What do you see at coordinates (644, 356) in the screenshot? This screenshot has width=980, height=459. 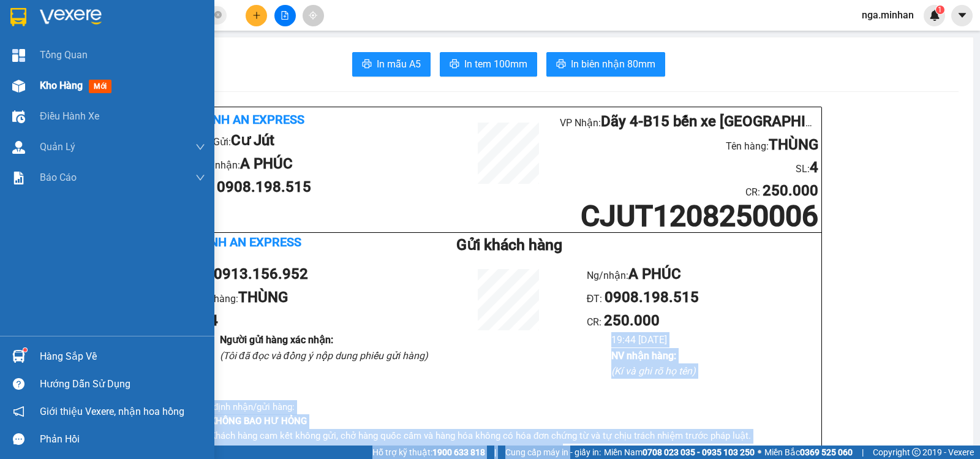 I see `b: NV nhận hàng :` at bounding box center [644, 356].